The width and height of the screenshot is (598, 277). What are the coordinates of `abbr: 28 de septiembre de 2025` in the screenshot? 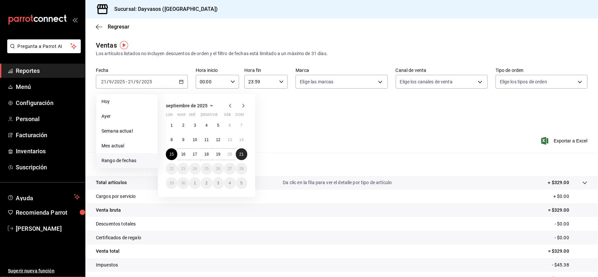 It's located at (241, 169).